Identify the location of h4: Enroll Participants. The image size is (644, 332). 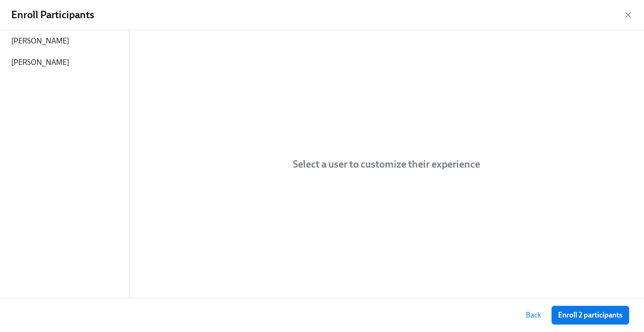
(53, 15).